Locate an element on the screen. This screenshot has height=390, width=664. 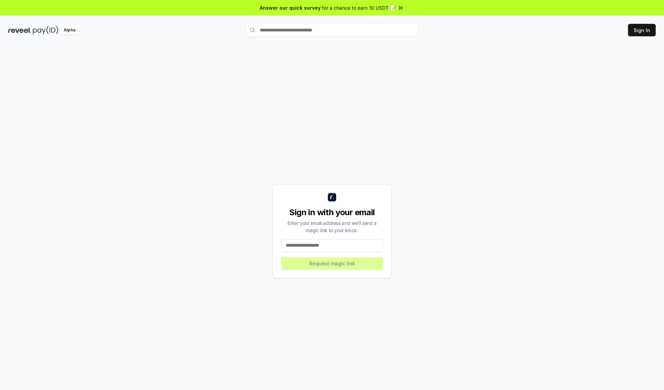
img: reveel_dark is located at coordinates (20, 30).